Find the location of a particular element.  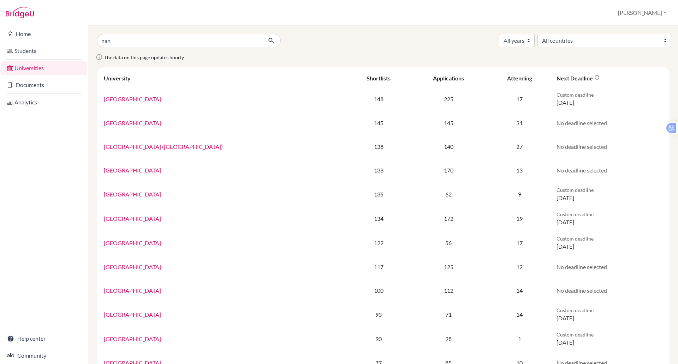

a: Community is located at coordinates (44, 356).